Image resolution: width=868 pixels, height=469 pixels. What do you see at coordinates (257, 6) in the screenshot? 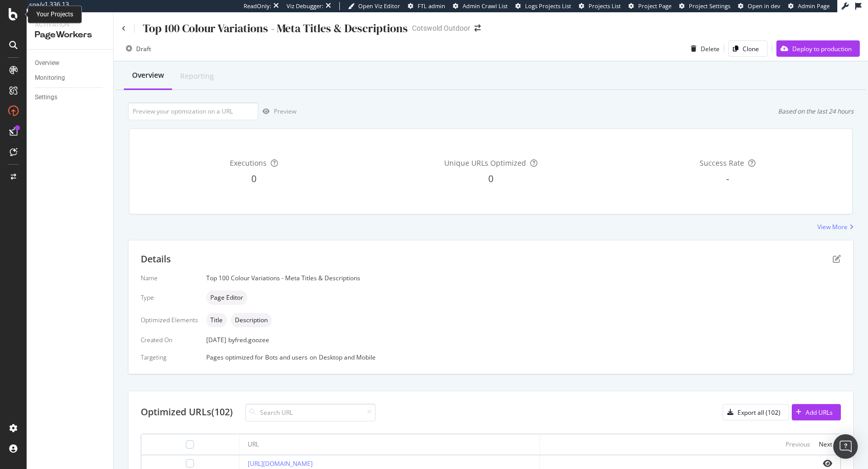
I see `div: ReadOnly:` at bounding box center [257, 6].